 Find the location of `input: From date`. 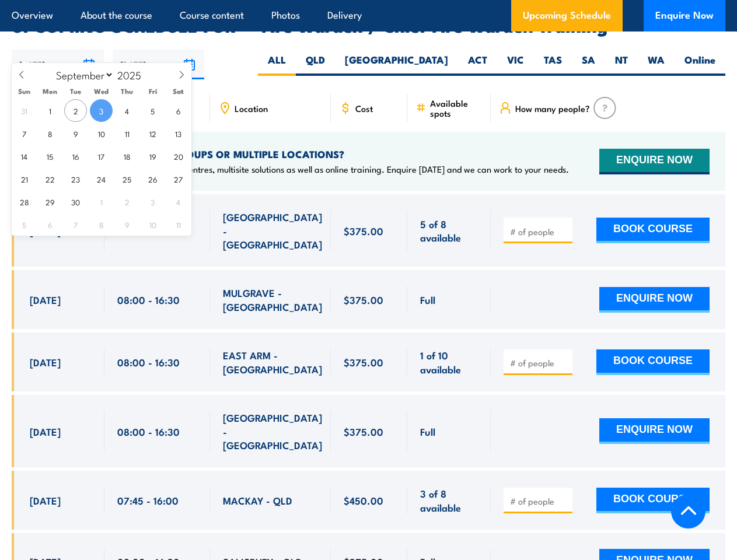

input: From date is located at coordinates (58, 64).